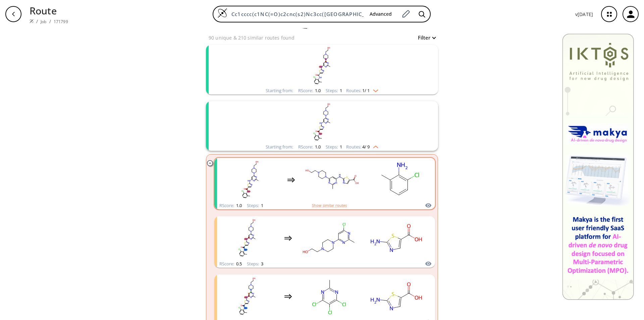  Describe the element at coordinates (31, 21) in the screenshot. I see `img: Spaya logo` at that location.